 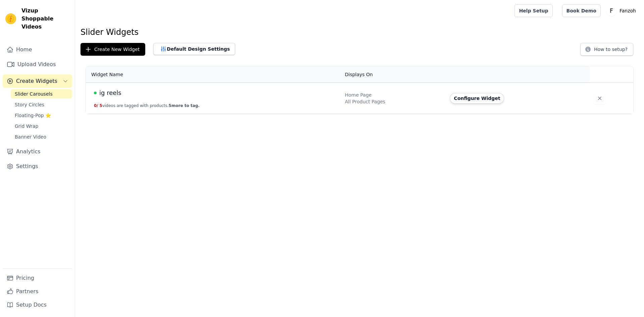 I want to click on a: Pricing, so click(x=37, y=278).